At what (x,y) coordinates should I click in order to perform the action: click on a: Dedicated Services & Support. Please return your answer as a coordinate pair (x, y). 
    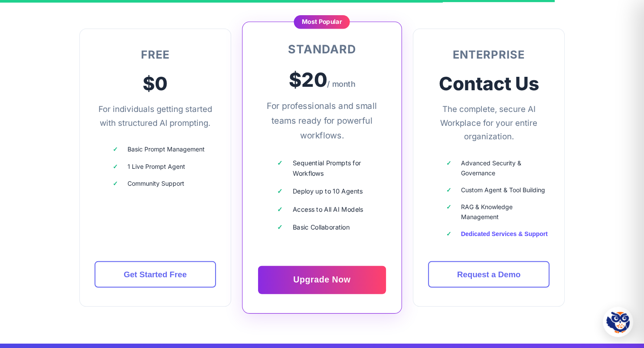
    Looking at the image, I should click on (504, 234).